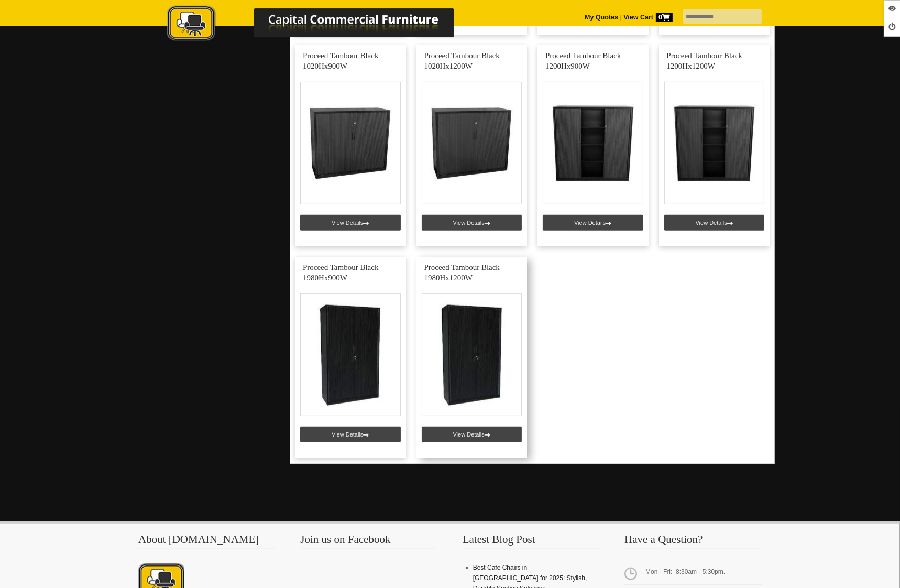 The width and height of the screenshot is (900, 588). Describe the element at coordinates (601, 17) in the screenshot. I see `a: My Quotes` at that location.